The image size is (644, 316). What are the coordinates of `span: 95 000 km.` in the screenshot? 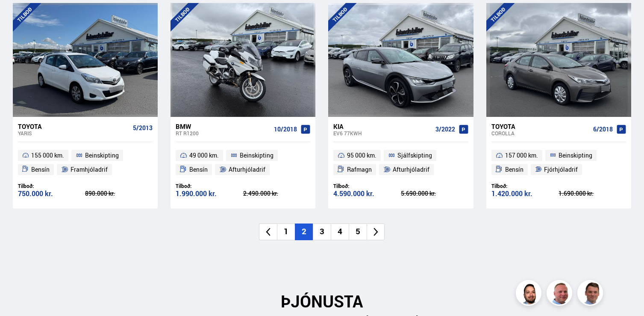 It's located at (362, 156).